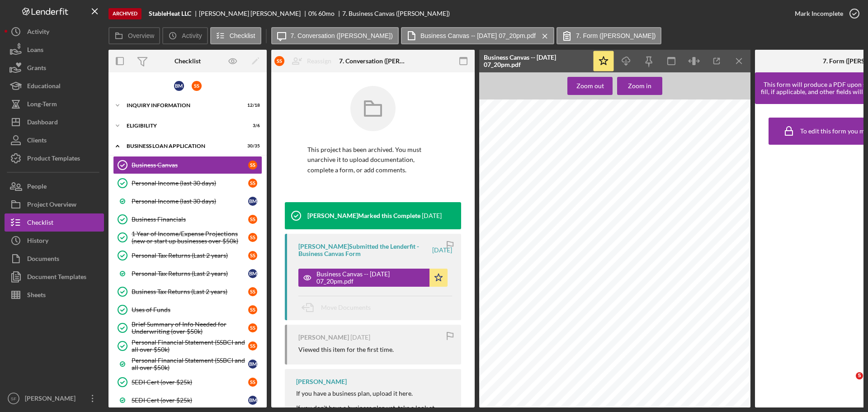 Image resolution: width=868 pixels, height=412 pixels. Describe the element at coordinates (530, 376) in the screenshot. I see `span: energy sources.` at that location.